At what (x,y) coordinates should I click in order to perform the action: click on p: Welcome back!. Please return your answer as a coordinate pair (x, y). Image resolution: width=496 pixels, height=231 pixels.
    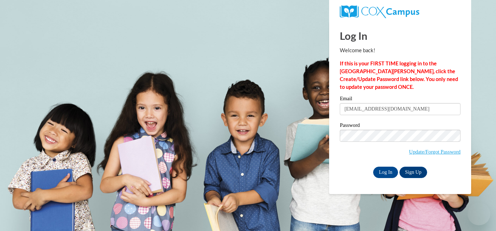
    Looking at the image, I should click on (400, 50).